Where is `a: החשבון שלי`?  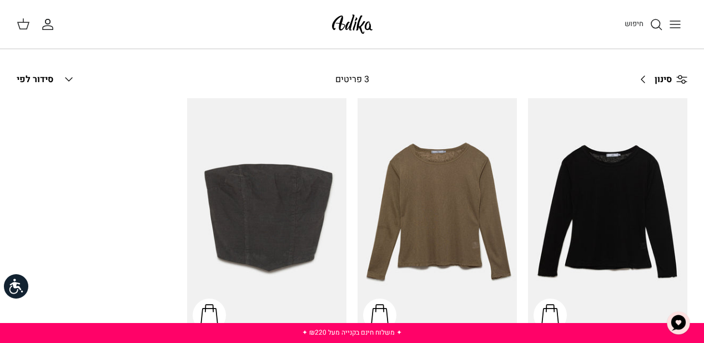
a: החשבון שלי is located at coordinates (50, 24).